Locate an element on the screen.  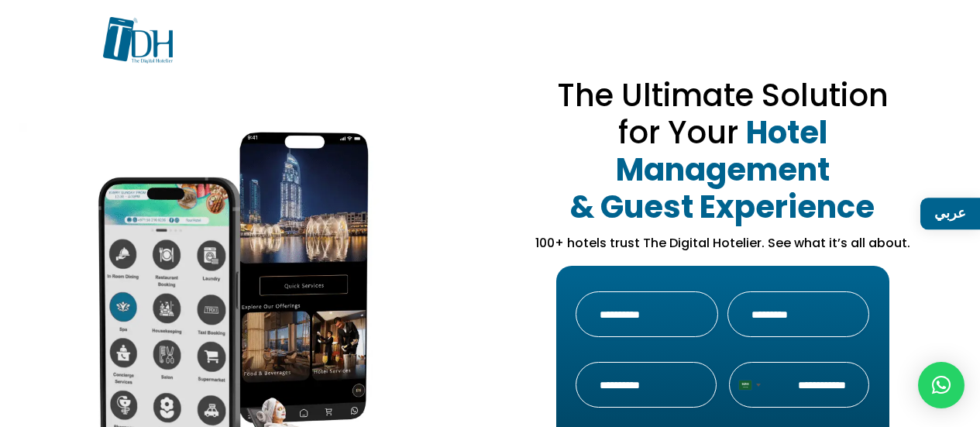
a: عربي is located at coordinates (950, 213).